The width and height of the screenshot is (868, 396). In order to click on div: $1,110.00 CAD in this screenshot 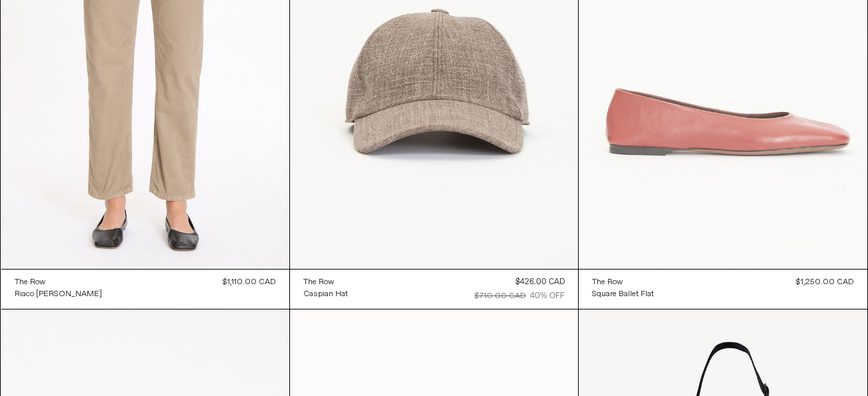, I will do `click(250, 282)`.